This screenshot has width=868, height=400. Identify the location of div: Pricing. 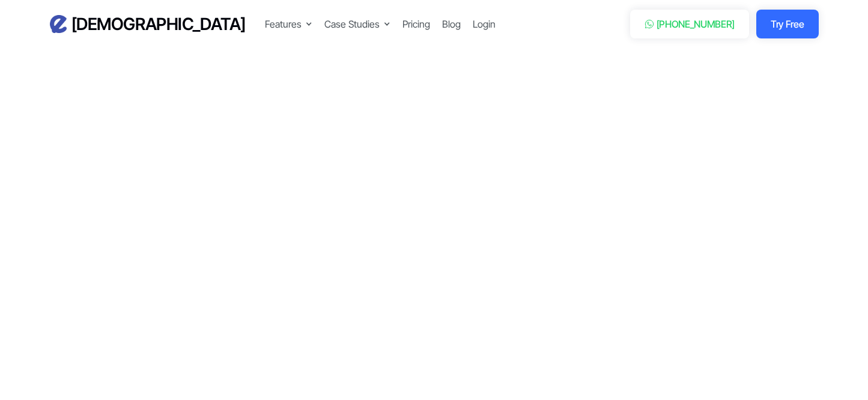
(416, 24).